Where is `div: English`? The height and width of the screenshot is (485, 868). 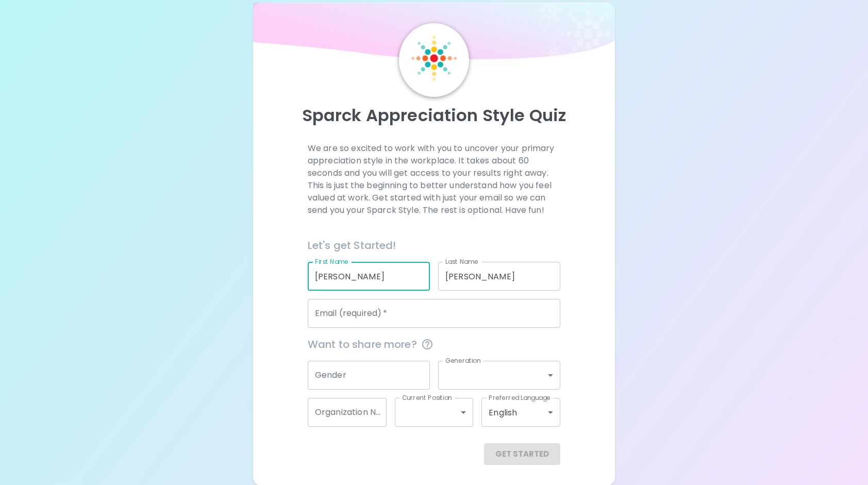
div: English is located at coordinates (521, 413).